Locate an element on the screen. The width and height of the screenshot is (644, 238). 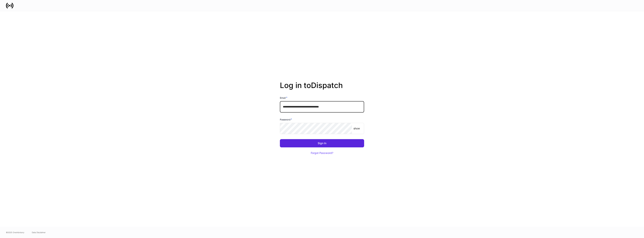
div: Sign In is located at coordinates (322, 143).